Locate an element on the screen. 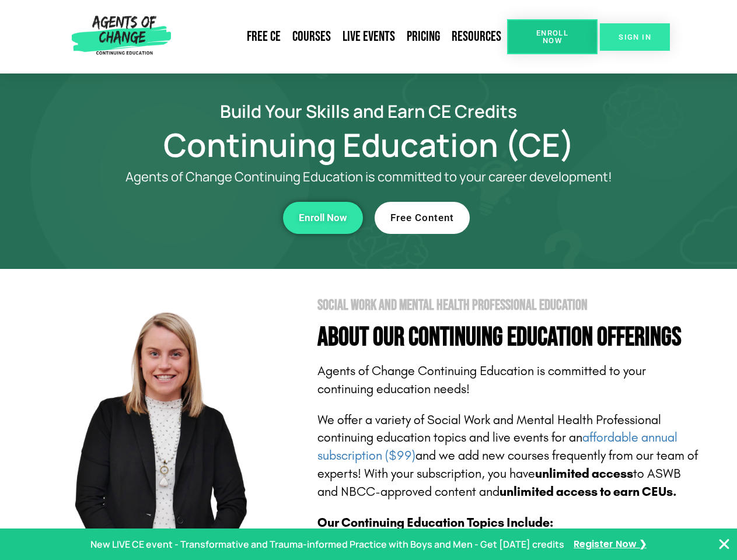 The width and height of the screenshot is (737, 560). h1: Continuing Education (CE) is located at coordinates (369, 145).